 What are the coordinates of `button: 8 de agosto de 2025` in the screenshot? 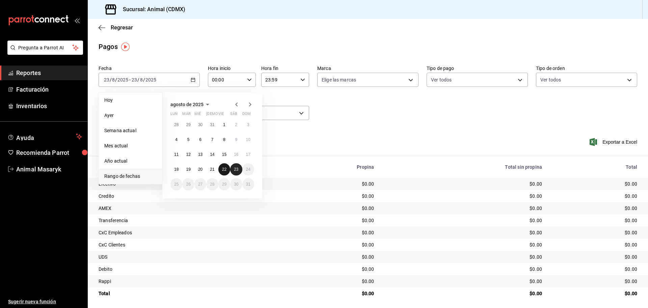 It's located at (224, 139).